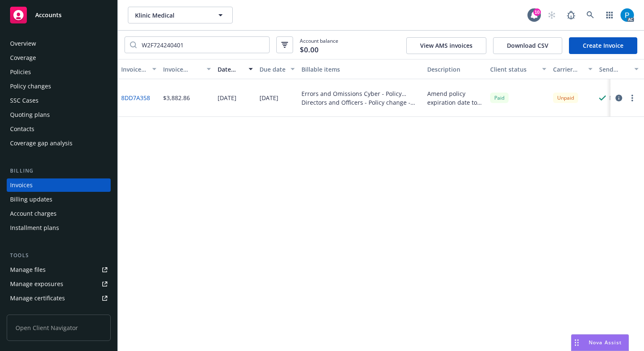  What do you see at coordinates (59, 270) in the screenshot?
I see `a: Manage files` at bounding box center [59, 270].